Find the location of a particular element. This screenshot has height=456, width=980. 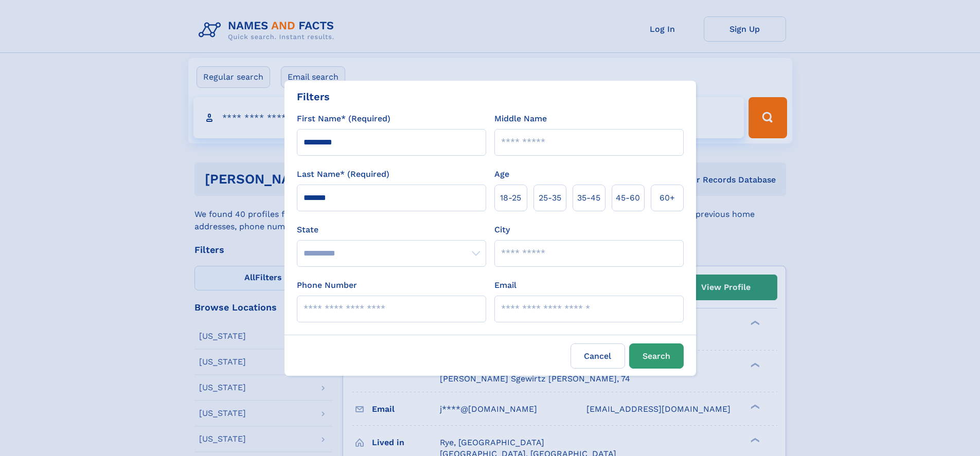

div: Filters is located at coordinates (313, 97).